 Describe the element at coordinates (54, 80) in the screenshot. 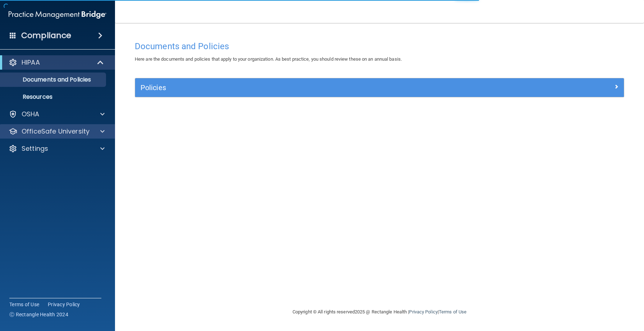

I see `p: Documents and Policies` at that location.